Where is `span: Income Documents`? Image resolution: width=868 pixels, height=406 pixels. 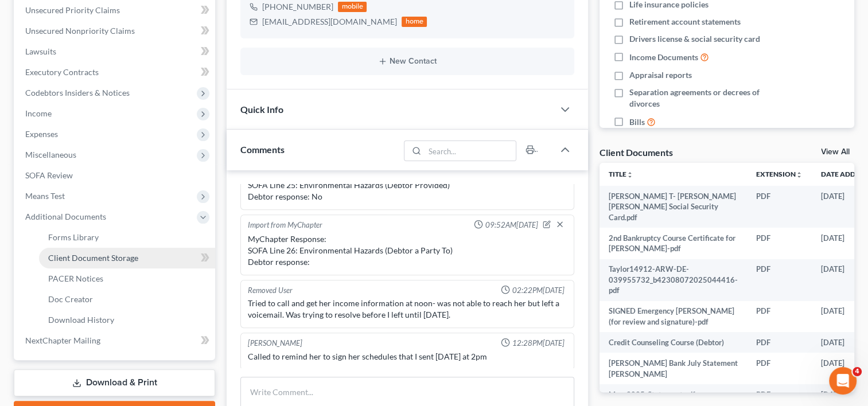 span: Income Documents is located at coordinates (663, 57).